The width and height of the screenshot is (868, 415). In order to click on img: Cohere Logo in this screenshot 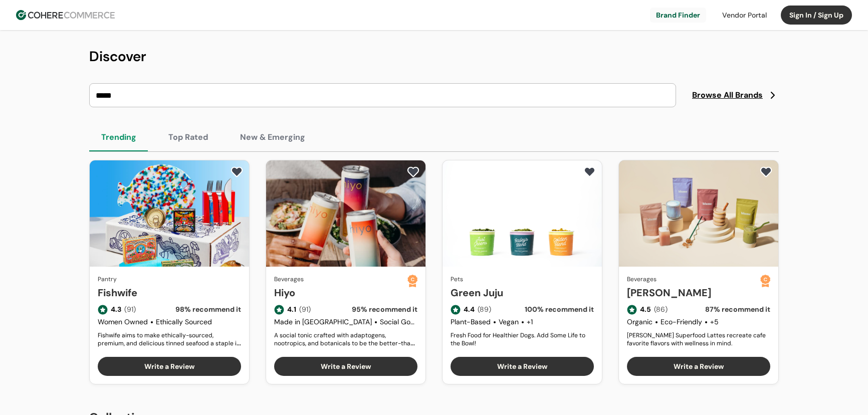, I will do `click(65, 15)`.